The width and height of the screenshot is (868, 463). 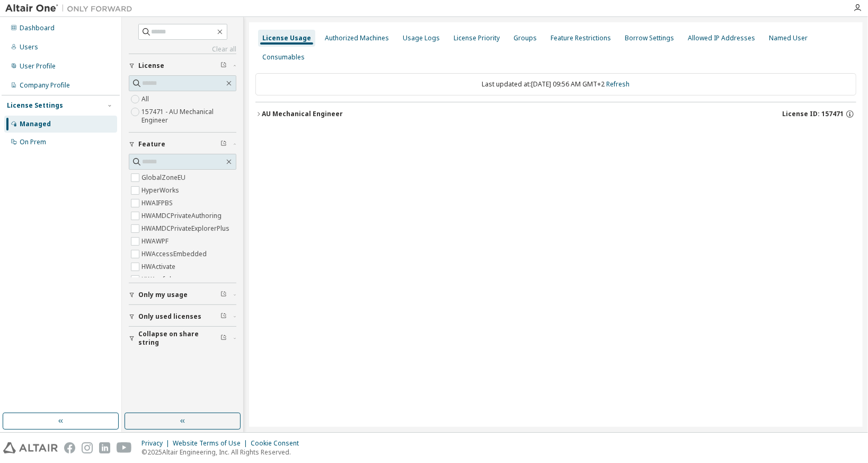 I want to click on button: Only used licenses, so click(x=182, y=316).